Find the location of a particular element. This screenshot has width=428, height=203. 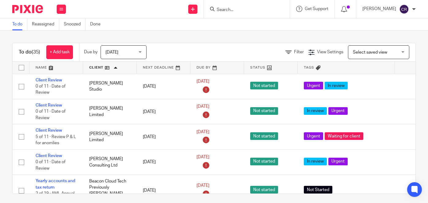

a: Reassigned is located at coordinates (45, 24).